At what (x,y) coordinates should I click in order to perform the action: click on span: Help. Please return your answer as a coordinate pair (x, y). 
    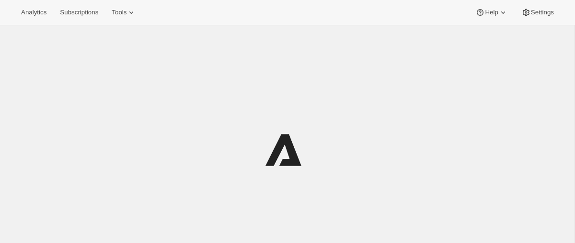
    Looking at the image, I should click on (491, 12).